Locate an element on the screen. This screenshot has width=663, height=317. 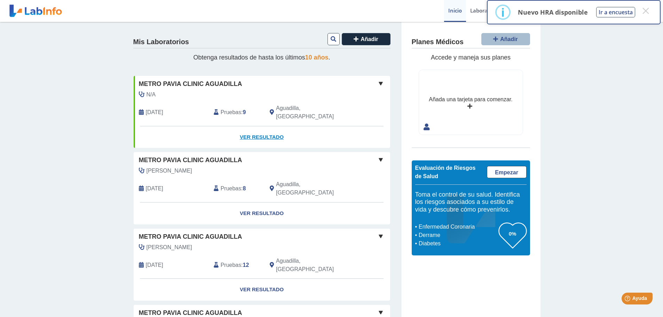
li: Derrame is located at coordinates (458, 235).